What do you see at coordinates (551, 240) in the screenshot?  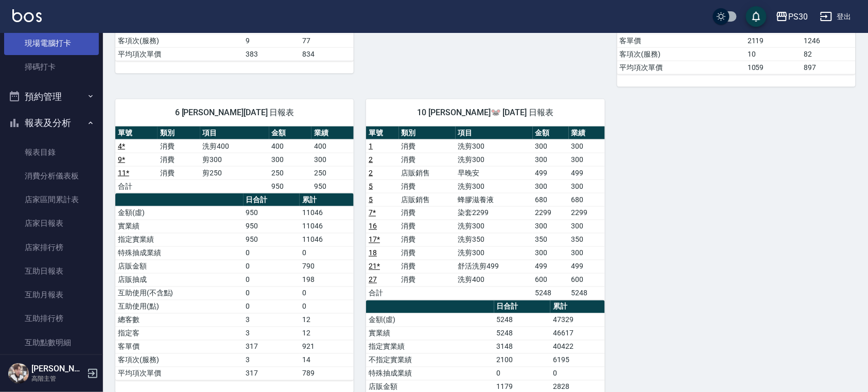 I see `td: 350` at bounding box center [551, 240].